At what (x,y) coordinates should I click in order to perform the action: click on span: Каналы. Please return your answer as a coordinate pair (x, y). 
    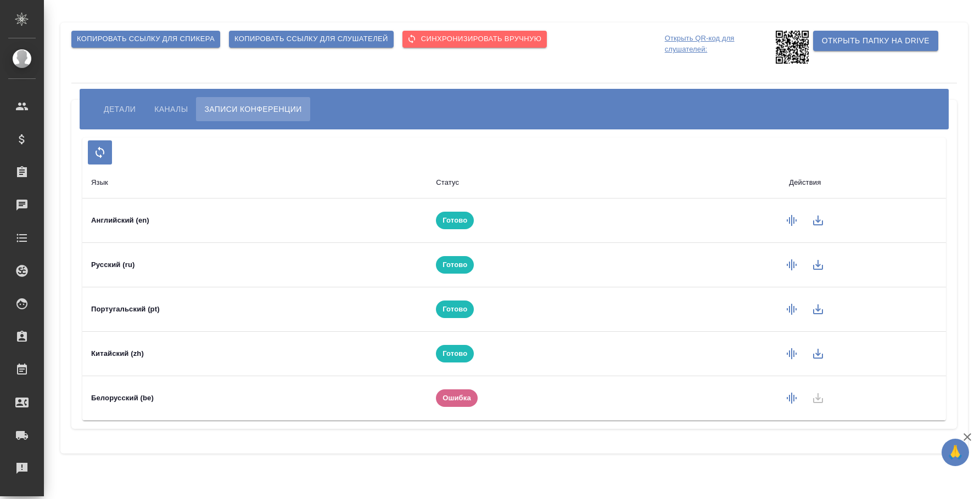
    Looking at the image, I should click on (170, 109).